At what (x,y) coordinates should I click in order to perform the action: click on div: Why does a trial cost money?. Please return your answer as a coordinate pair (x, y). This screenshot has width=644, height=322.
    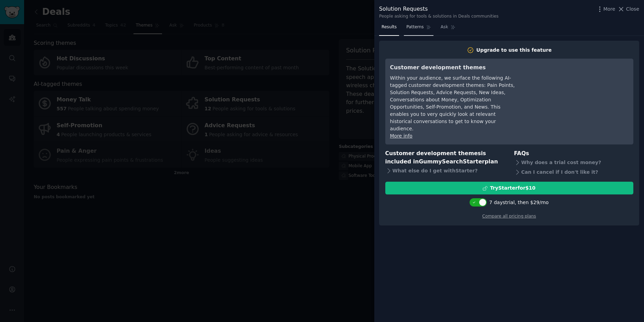
    Looking at the image, I should click on (573, 162).